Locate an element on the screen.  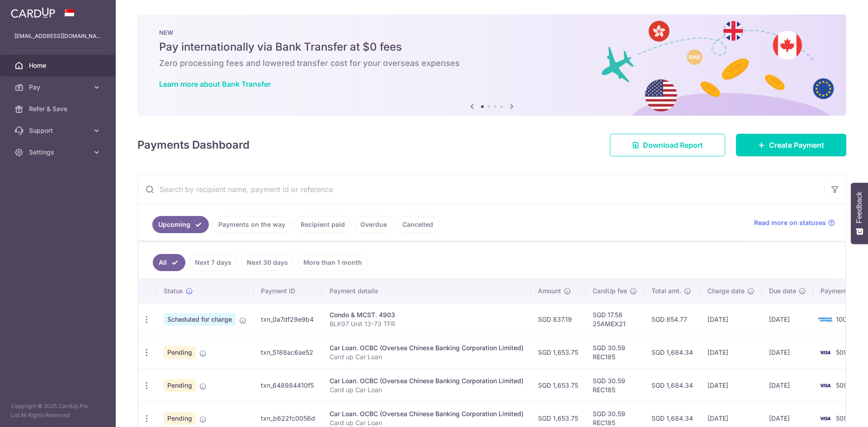
p: BLK97 Unit 13-73 TFR is located at coordinates (426, 324).